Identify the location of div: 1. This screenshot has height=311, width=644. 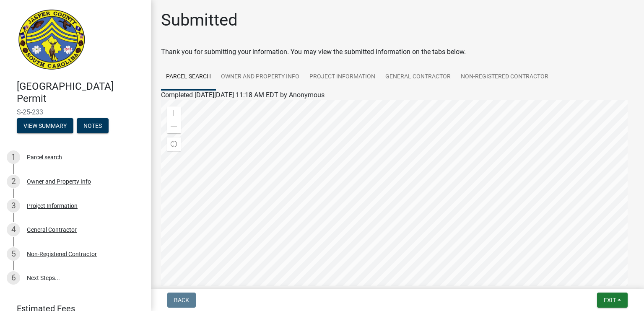
(13, 157).